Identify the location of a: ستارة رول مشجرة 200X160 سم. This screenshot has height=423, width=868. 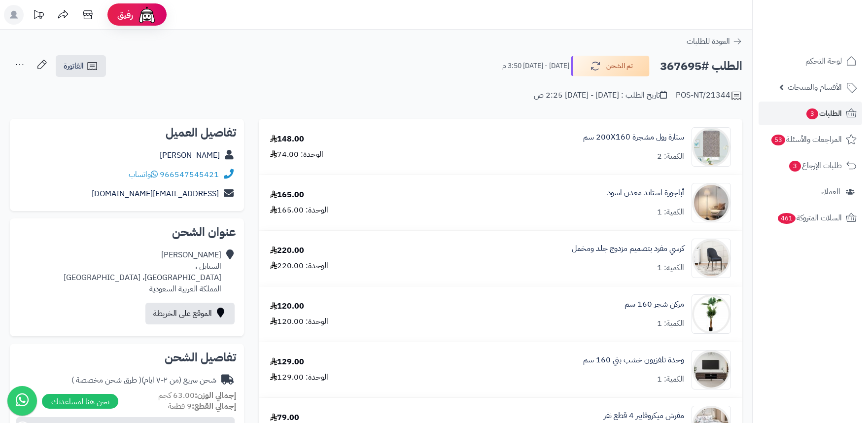
(634, 137).